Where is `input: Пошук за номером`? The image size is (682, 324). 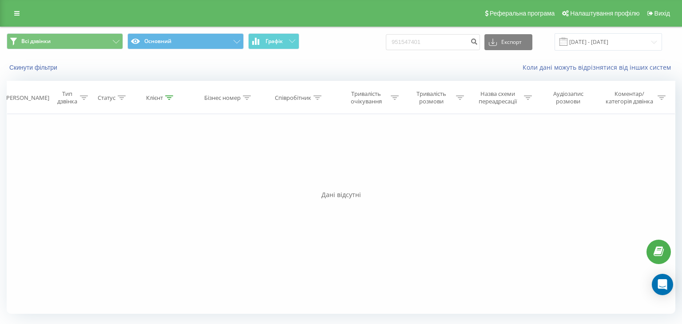
input: Пошук за номером is located at coordinates (433, 42).